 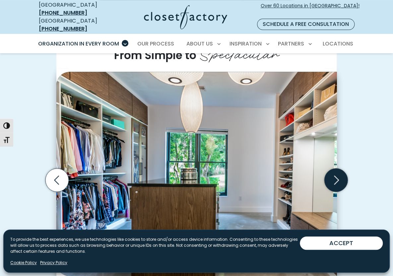 I want to click on nav: Primary Menu, so click(x=197, y=44).